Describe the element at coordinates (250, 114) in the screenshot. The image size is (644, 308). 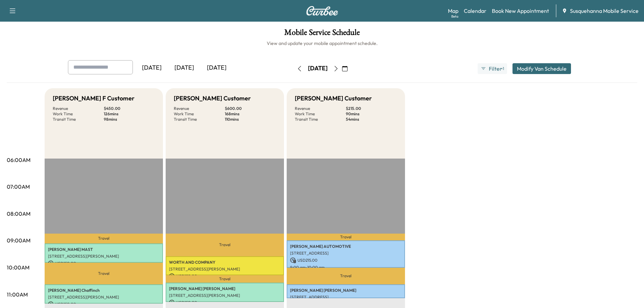
I see `p: 168 mins` at that location.